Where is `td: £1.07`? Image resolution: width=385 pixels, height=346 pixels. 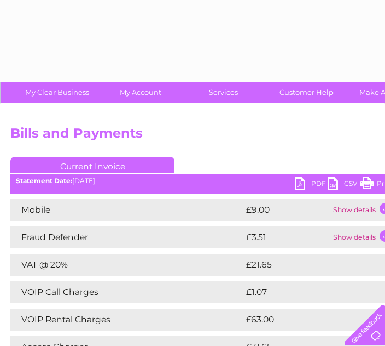 td: £1.07 is located at coordinates (308, 292).